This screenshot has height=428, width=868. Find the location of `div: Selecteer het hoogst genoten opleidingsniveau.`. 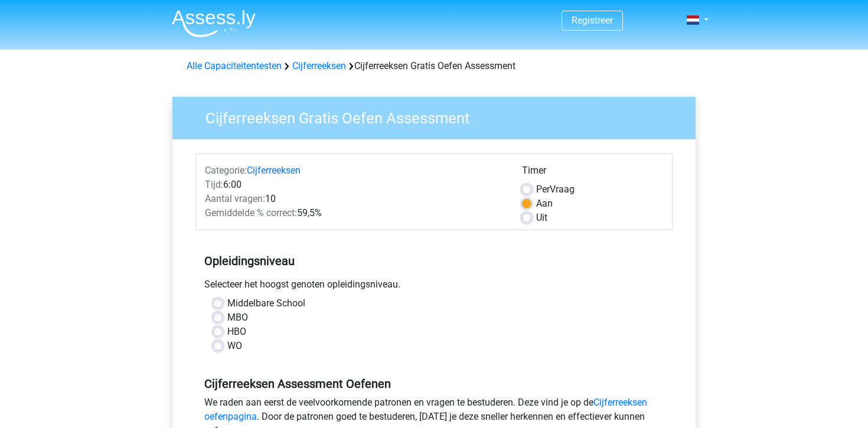

div: Selecteer het hoogst genoten opleidingsniveau. is located at coordinates (434, 287).